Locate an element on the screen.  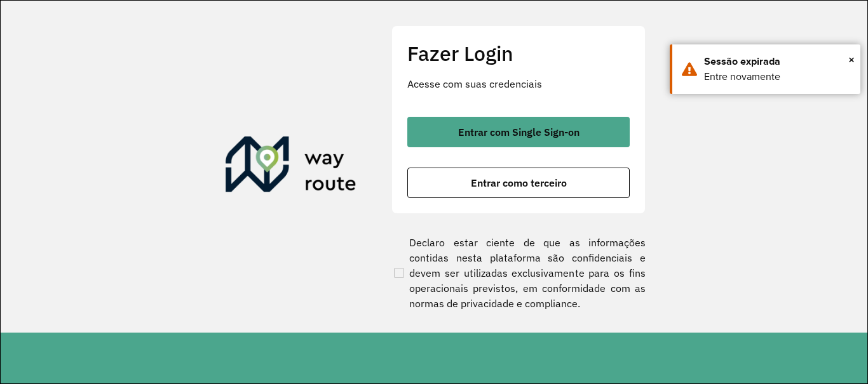
label: Declaro estar ciente de que as informações contidas nesta plataforma são confidenciais e devem se... is located at coordinates (518, 273).